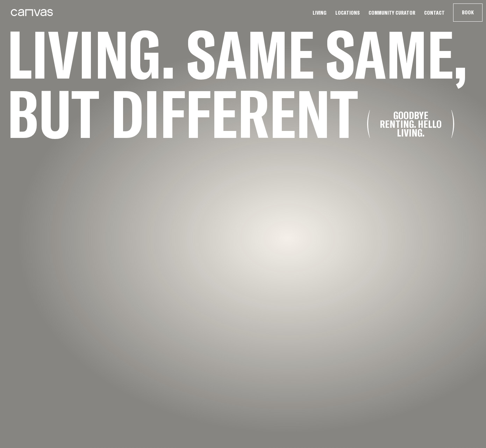 This screenshot has height=448, width=486. What do you see at coordinates (320, 13) in the screenshot?
I see `a: Living` at bounding box center [320, 13].